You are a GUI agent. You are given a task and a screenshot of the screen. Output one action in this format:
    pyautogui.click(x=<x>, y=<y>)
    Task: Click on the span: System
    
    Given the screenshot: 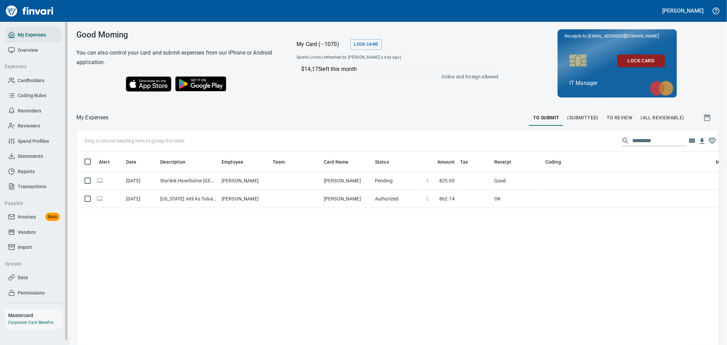 What is the action you would take?
    pyautogui.click(x=30, y=264)
    